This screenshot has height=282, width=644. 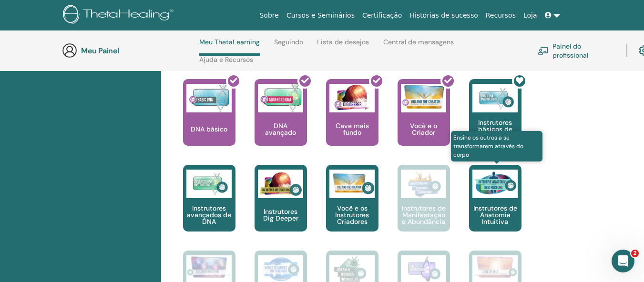 What do you see at coordinates (281, 122) in the screenshot?
I see `a: DNA avançado DNA avançado` at bounding box center [281, 122].